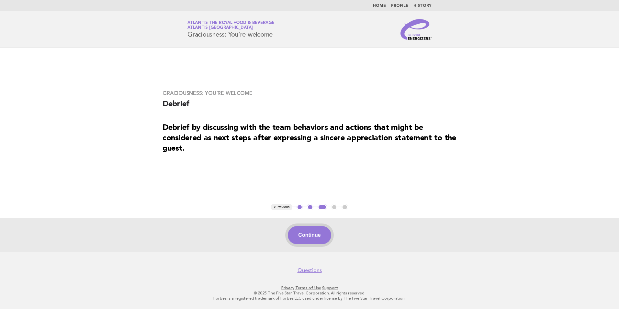 This screenshot has height=309, width=619. Describe the element at coordinates (309, 298) in the screenshot. I see `p: Forbes is a registered trademark of Forbes LLC used under license by The Five Star Travel Corpora...` at that location.